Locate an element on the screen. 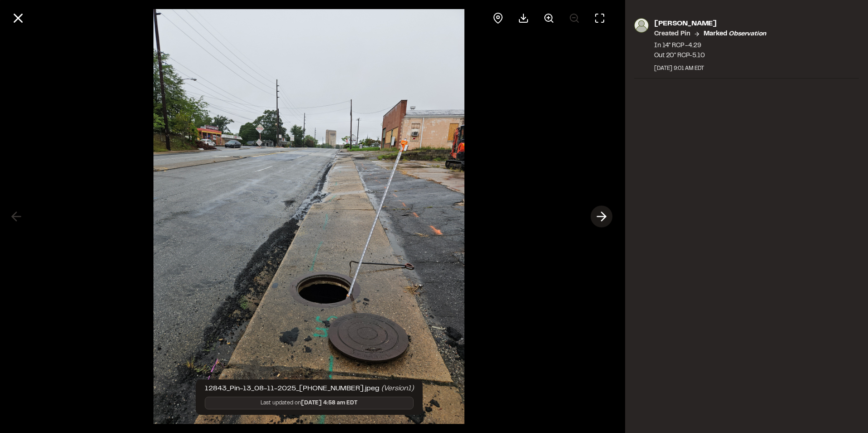 This screenshot has width=868, height=433. p: In 14" RCP -4.29 Out 20" RCP-5.10 is located at coordinates (710, 51).